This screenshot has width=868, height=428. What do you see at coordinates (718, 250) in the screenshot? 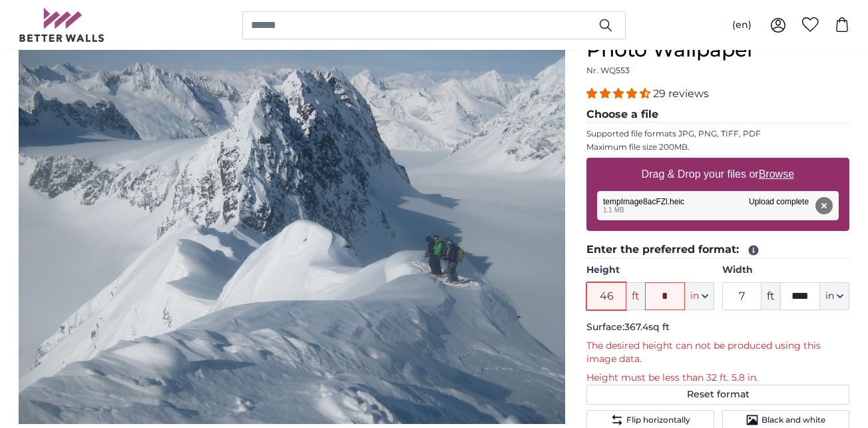
I see `legend: Enter the preferred format:` at bounding box center [718, 250].